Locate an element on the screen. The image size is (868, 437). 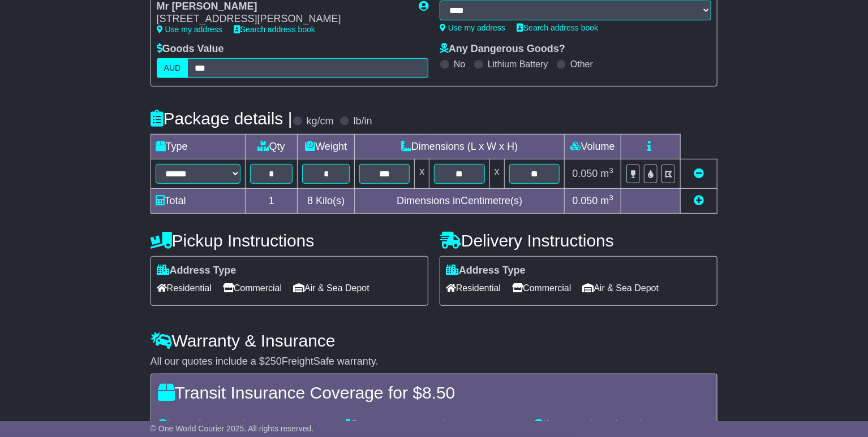
td: Volume is located at coordinates (593, 147).